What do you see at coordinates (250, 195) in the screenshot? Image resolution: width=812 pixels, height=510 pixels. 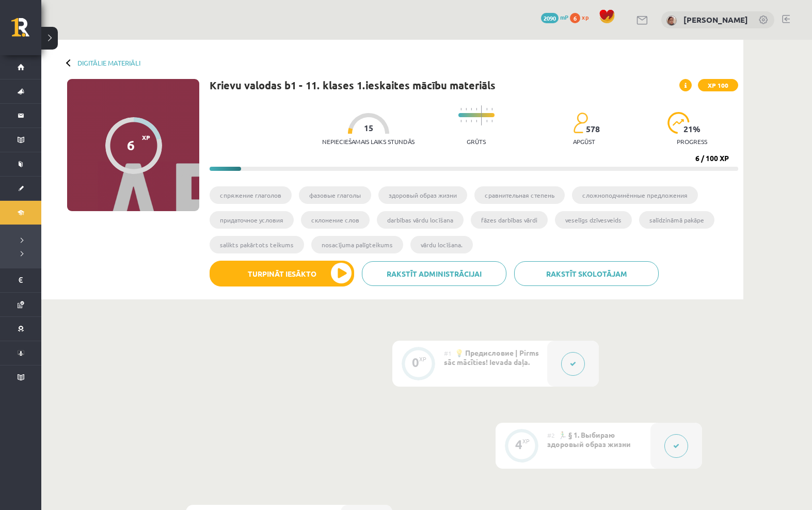 I see `li: cпряжение глаголов` at bounding box center [250, 195].